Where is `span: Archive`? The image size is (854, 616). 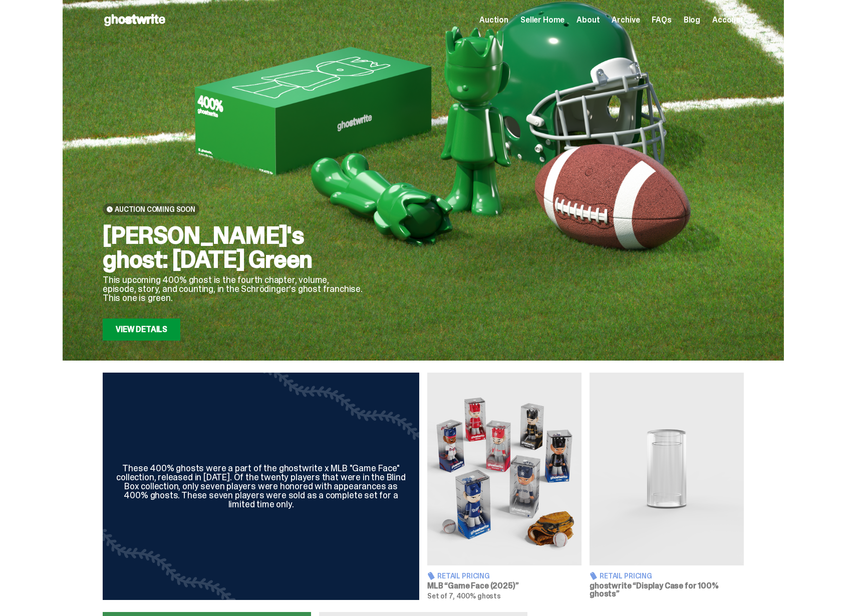 span: Archive is located at coordinates (625, 20).